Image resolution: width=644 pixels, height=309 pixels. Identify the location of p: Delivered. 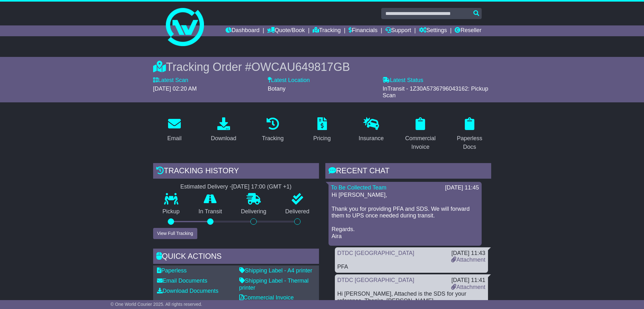
(297, 212).